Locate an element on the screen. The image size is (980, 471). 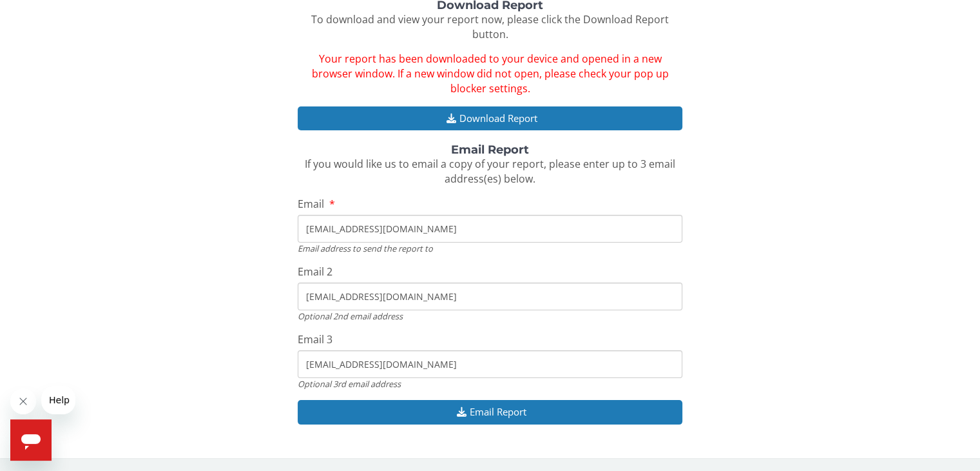
button: Download Report is located at coordinates (490, 118).